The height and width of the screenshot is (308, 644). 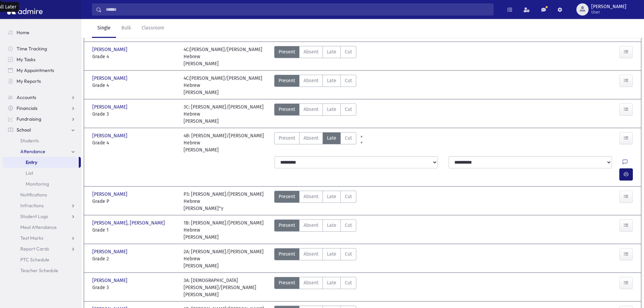 I want to click on span: My Tasks, so click(x=26, y=60).